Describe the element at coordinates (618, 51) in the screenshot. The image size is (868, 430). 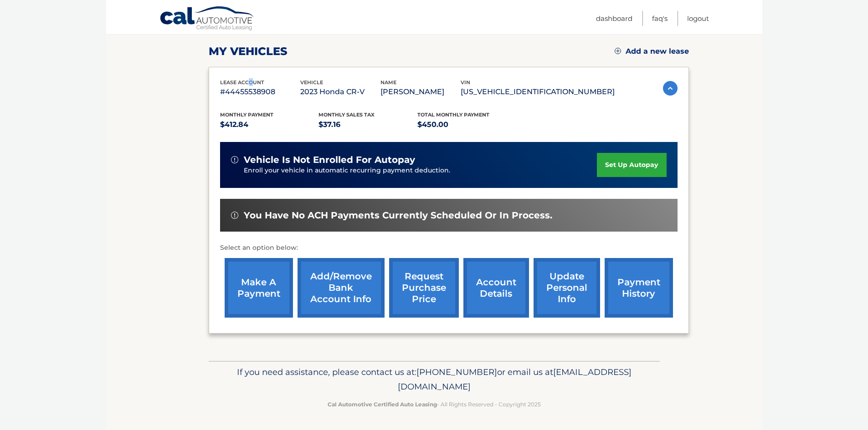
I see `img: add.svg` at that location.